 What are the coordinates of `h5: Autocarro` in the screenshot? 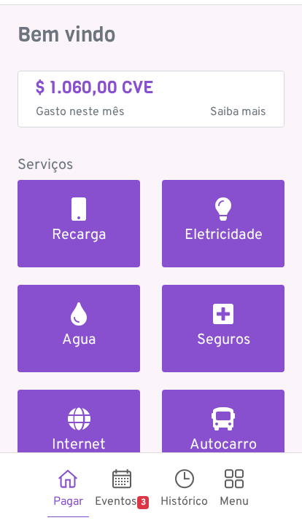 It's located at (223, 445).